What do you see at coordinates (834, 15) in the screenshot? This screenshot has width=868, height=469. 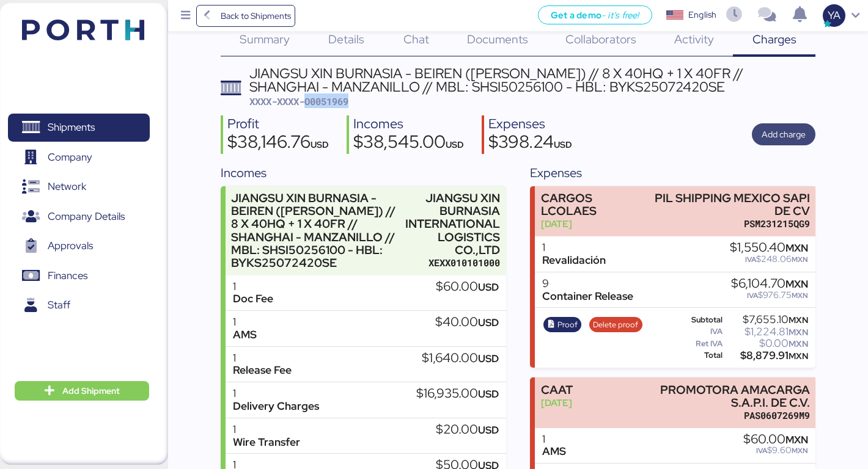 I see `span: YA` at bounding box center [834, 15].